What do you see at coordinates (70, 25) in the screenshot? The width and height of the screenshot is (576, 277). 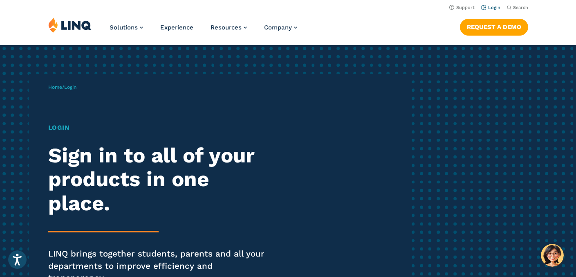 I see `img: LINQ | K‑12 Software` at bounding box center [70, 25].